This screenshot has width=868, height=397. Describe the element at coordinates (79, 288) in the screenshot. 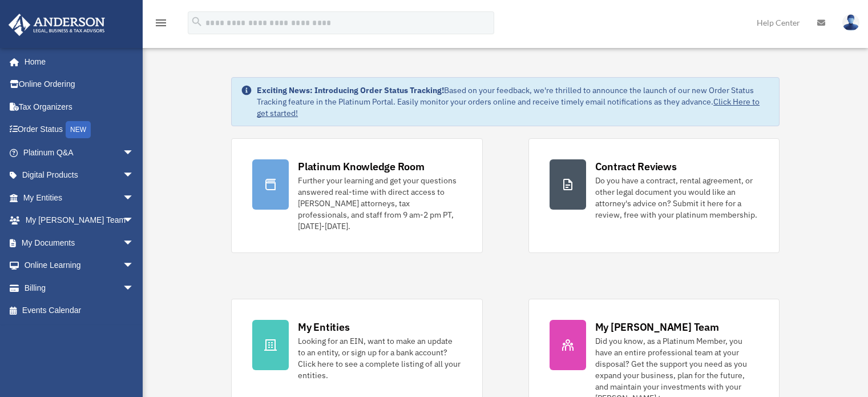

I see `a: Billingarrow_drop_down` at that location.